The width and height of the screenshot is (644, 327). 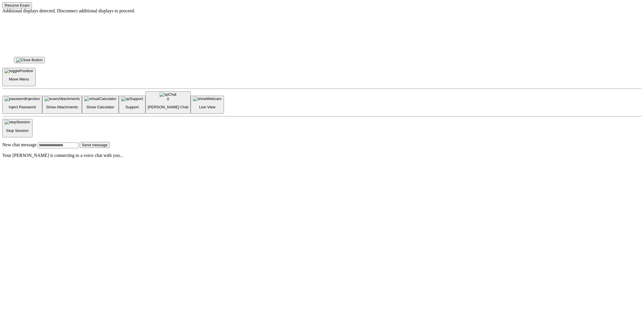 I want to click on div: 0, so click(x=168, y=99).